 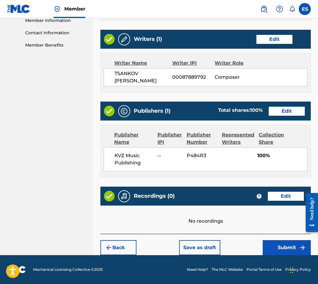 I want to click on button: Save as draft, so click(x=199, y=247).